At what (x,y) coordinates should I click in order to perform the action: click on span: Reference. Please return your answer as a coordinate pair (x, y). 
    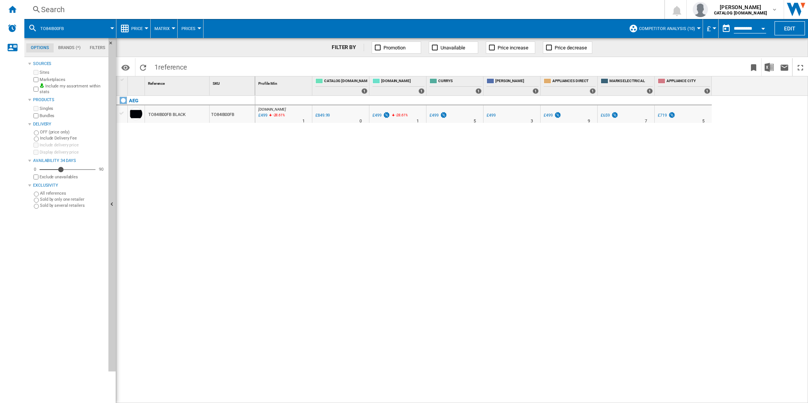
    Looking at the image, I should click on (156, 83).